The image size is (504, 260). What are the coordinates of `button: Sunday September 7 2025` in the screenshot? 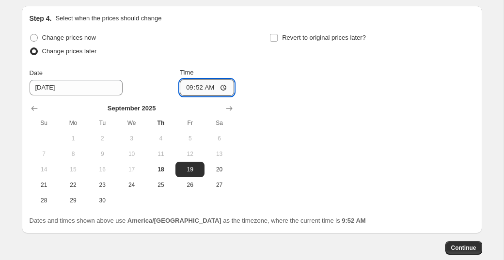 It's located at (44, 154).